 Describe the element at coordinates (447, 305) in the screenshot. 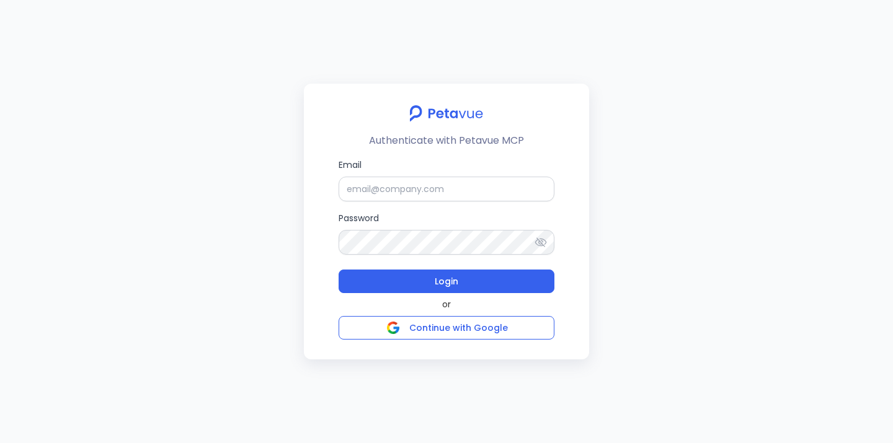

I see `span: or` at that location.